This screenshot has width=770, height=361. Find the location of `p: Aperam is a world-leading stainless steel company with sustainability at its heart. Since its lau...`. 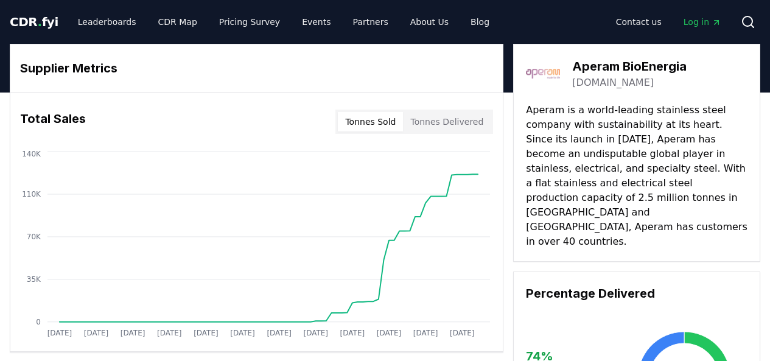

p: Aperam is a world-leading stainless steel company with sustainability at its heart. Since its lau... is located at coordinates (636, 176).